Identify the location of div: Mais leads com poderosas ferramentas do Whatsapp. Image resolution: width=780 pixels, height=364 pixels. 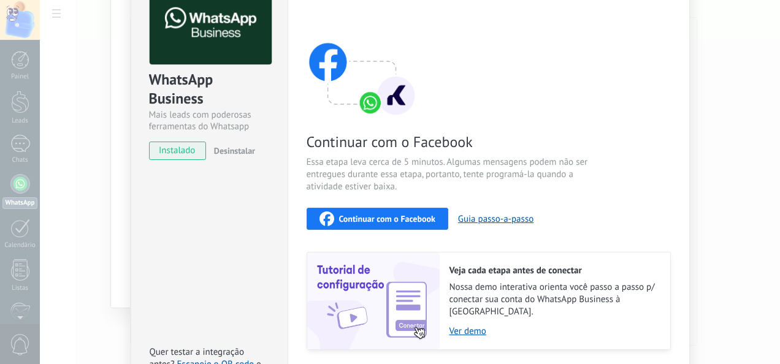
(209, 121).